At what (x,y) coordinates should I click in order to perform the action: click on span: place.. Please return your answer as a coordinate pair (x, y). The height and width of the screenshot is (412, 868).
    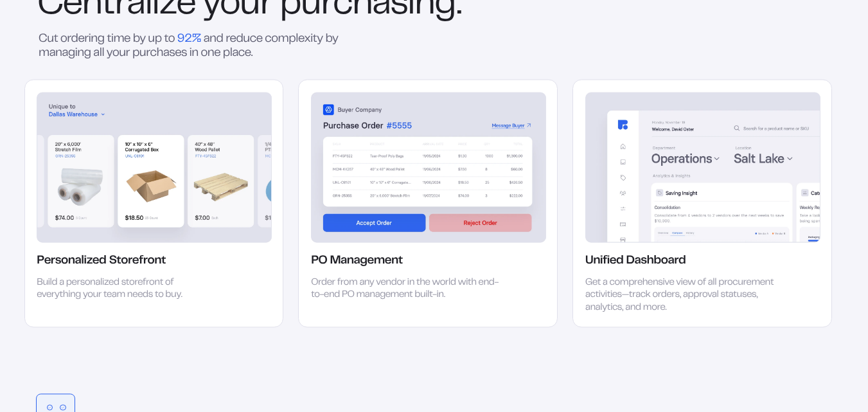
    Looking at the image, I should click on (238, 54).